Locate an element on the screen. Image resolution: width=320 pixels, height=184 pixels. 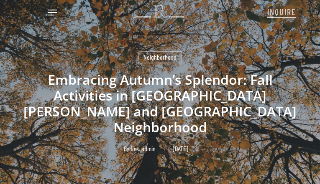
a: fmk_admin is located at coordinates (143, 148).